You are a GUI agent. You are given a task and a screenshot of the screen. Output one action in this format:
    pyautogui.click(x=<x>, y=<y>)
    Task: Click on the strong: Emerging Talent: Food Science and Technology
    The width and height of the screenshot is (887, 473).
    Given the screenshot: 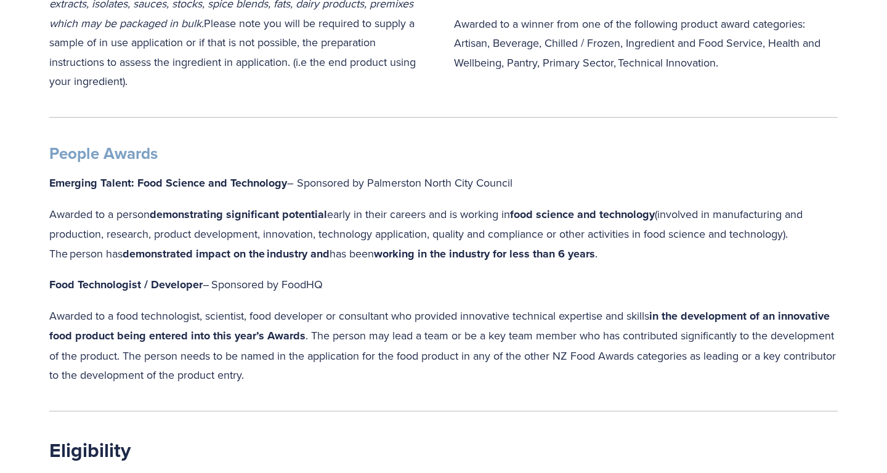 What is the action you would take?
    pyautogui.click(x=168, y=183)
    